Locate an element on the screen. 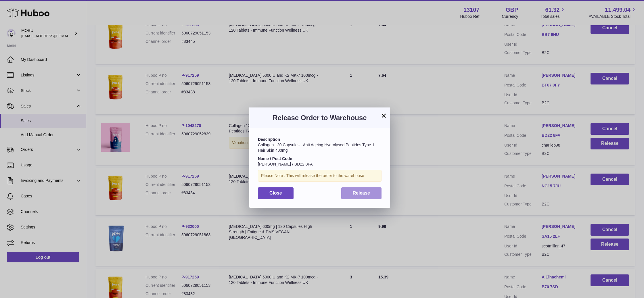 This screenshot has width=644, height=298. button: Close is located at coordinates (276, 193).